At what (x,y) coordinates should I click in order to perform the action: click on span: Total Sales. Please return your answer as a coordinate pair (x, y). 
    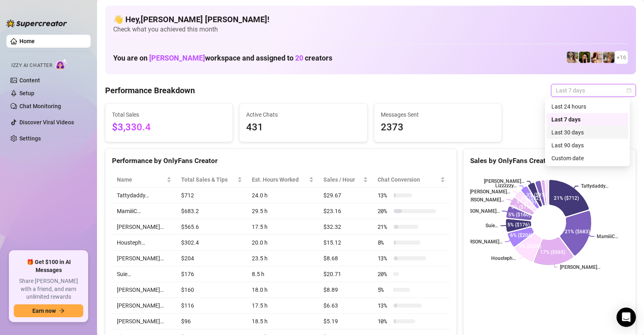
    Looking at the image, I should click on (169, 115).